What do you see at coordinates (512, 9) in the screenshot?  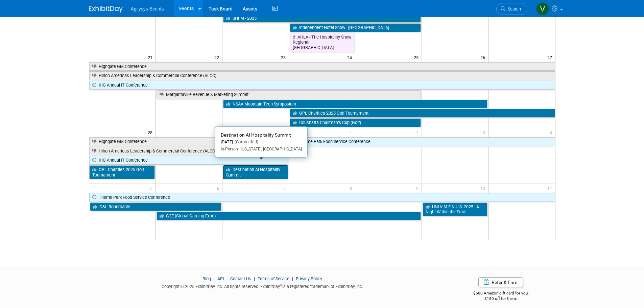 I see `a: Search` at bounding box center [512, 9].